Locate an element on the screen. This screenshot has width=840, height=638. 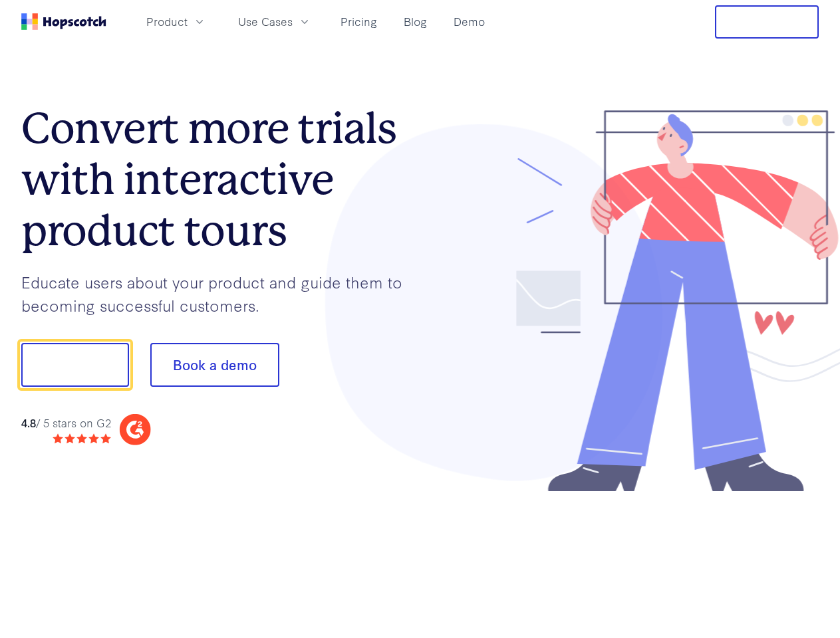
a: Blog is located at coordinates (415, 21).